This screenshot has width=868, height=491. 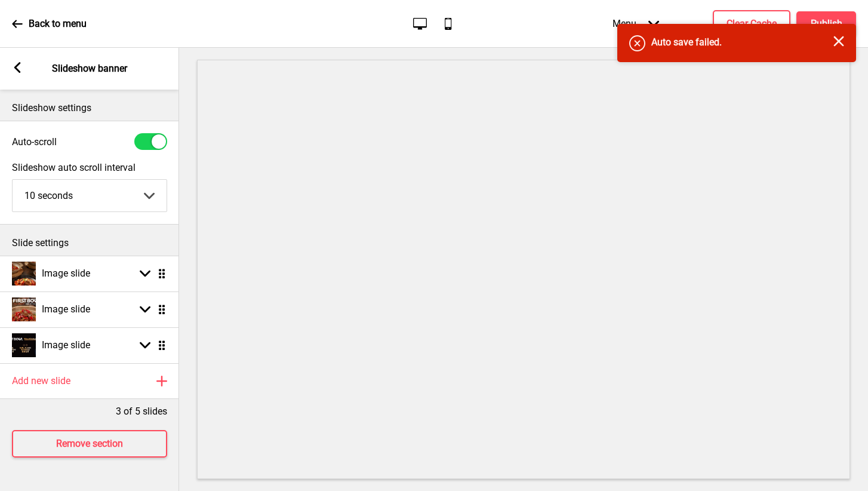 I want to click on label: Slideshow auto scroll interval, so click(x=90, y=167).